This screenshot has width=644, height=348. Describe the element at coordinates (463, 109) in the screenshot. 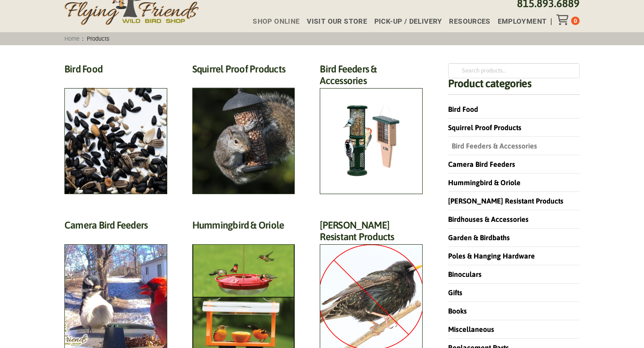

I see `a: Bird Food` at that location.